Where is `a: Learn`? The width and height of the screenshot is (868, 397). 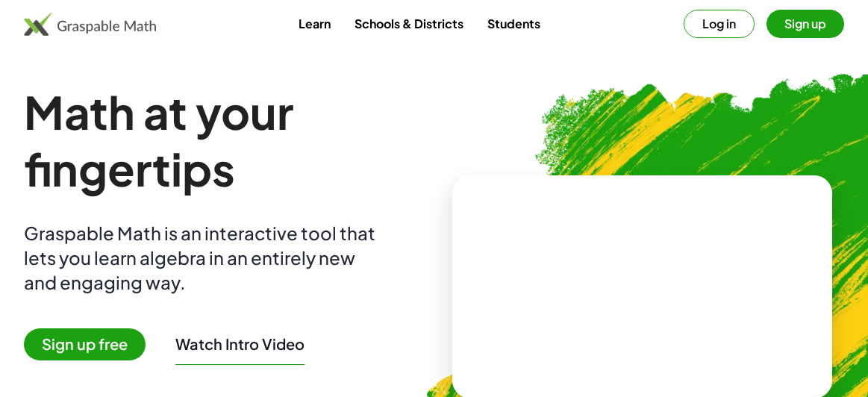 a: Learn is located at coordinates (314, 24).